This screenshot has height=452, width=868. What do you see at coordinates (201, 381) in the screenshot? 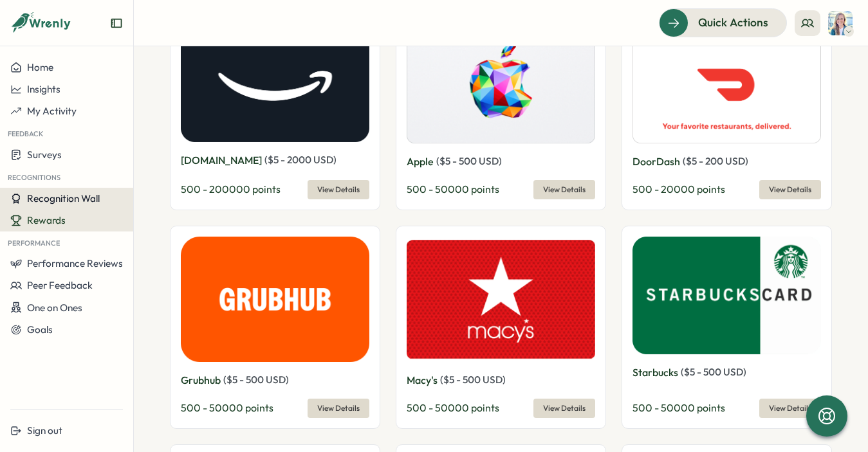
I see `p: Grubhub` at bounding box center [201, 381].